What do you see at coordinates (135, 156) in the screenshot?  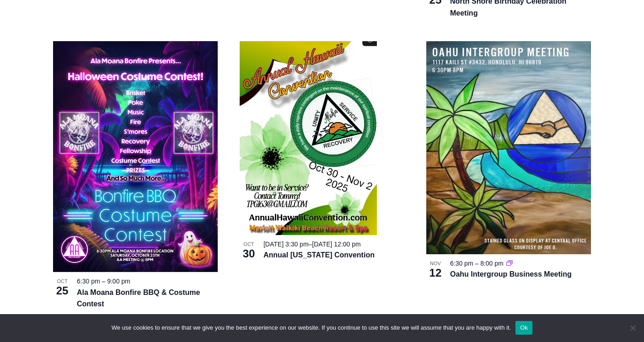 I see `img: Bonfire BBQ Costune Contest flyer` at bounding box center [135, 156].